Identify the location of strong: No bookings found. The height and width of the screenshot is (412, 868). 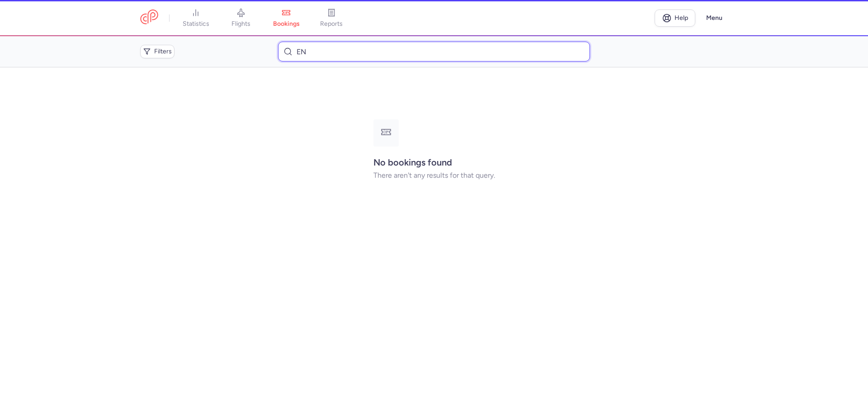
(413, 162).